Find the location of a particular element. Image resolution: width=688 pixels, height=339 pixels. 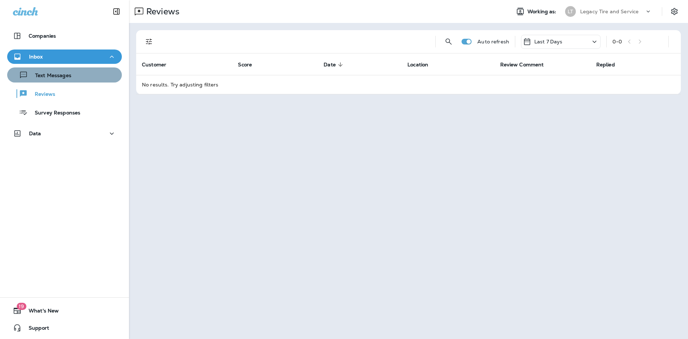

button: Settings is located at coordinates (674, 11).